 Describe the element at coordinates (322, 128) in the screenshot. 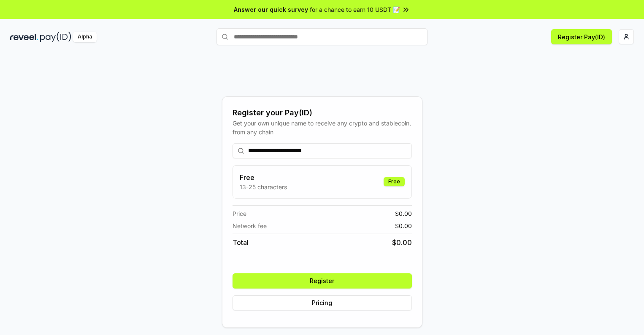

I see `div: Get your own unique name to receive any crypto and stablecoin, from any chain` at that location.